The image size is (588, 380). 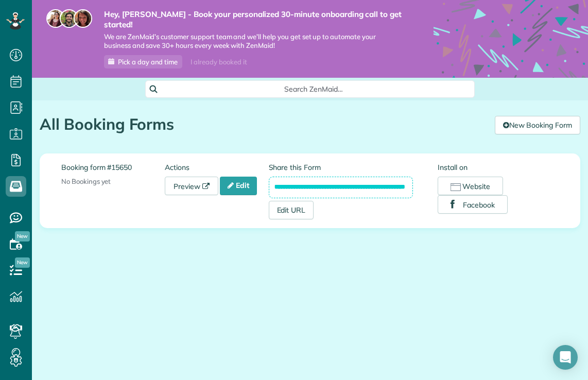 What do you see at coordinates (565, 358) in the screenshot?
I see `div: Open Intercom Messenger` at bounding box center [565, 358].